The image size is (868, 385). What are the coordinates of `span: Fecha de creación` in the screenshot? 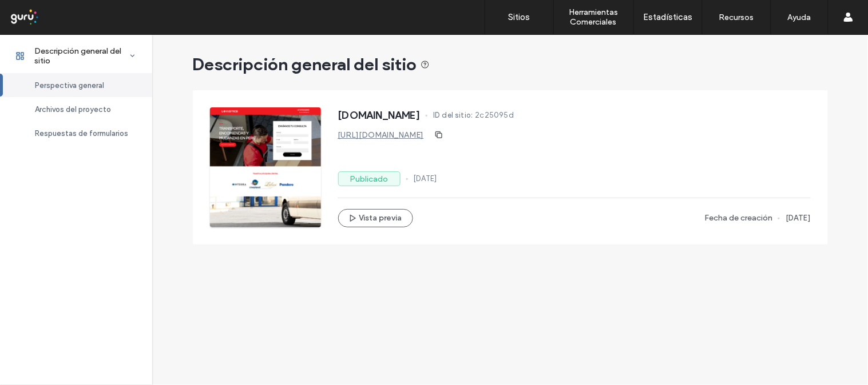 It's located at (739, 219).